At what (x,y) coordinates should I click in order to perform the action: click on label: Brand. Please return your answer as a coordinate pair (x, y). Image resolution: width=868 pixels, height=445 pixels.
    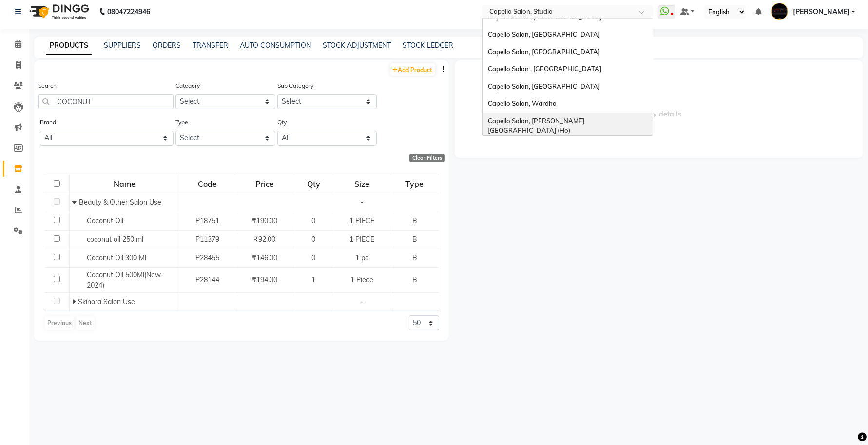
    Looking at the image, I should click on (47, 122).